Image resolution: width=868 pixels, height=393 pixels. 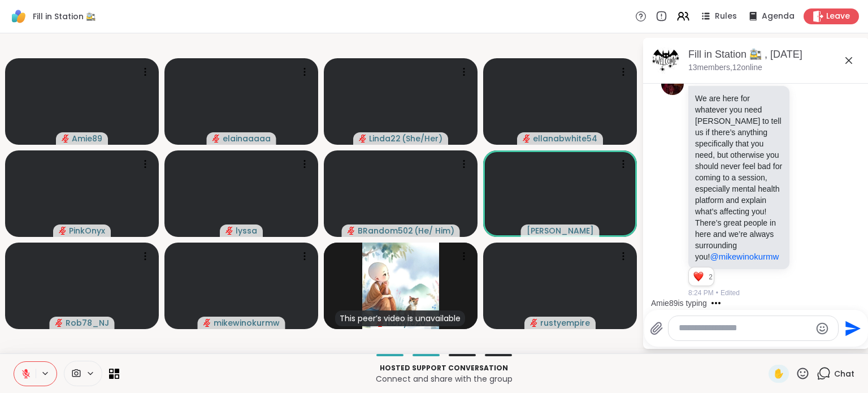 What do you see at coordinates (822, 329) in the screenshot?
I see `button: Emoji picker` at bounding box center [822, 329].